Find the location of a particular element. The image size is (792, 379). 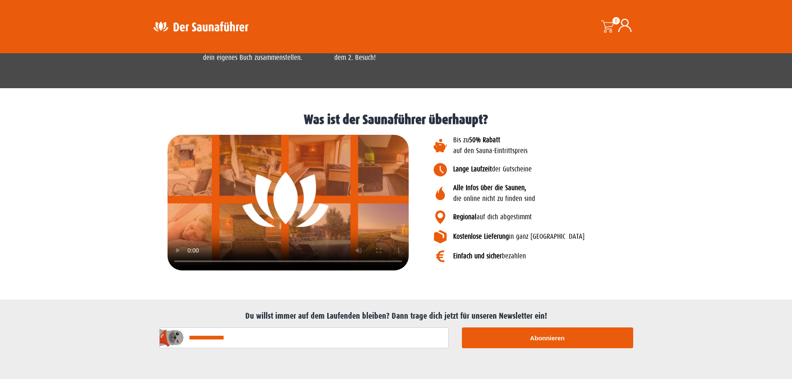

h1: Was ist der Saunaführer überhaupt? is located at coordinates (396, 120).